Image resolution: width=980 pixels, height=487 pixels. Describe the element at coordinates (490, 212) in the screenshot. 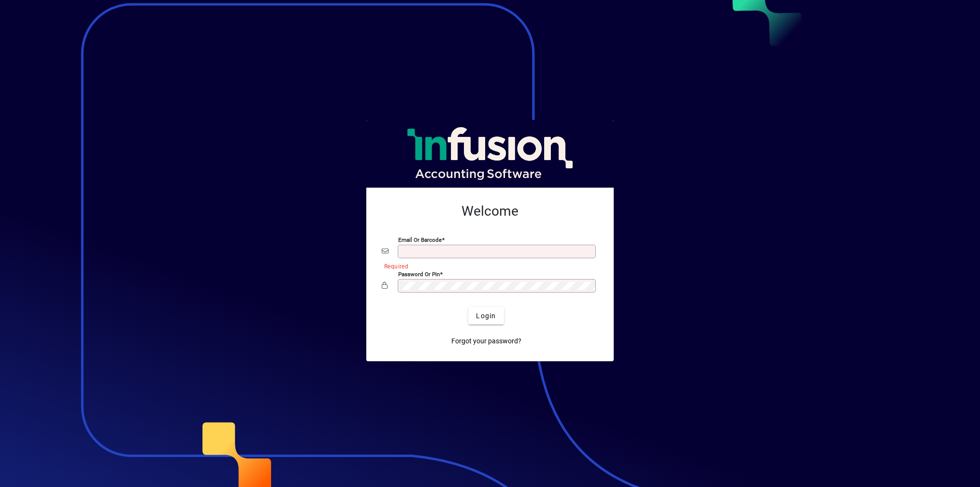

I see `h2: Welcome` at that location.